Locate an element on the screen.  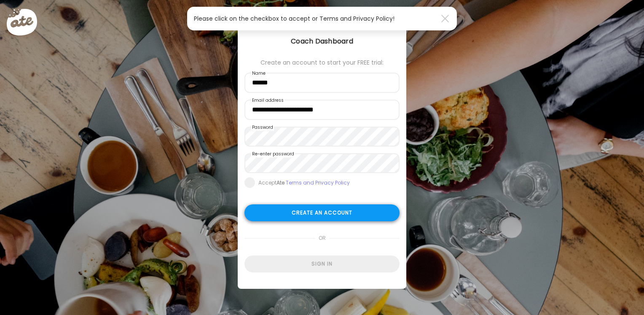
label: Name is located at coordinates (259, 73).